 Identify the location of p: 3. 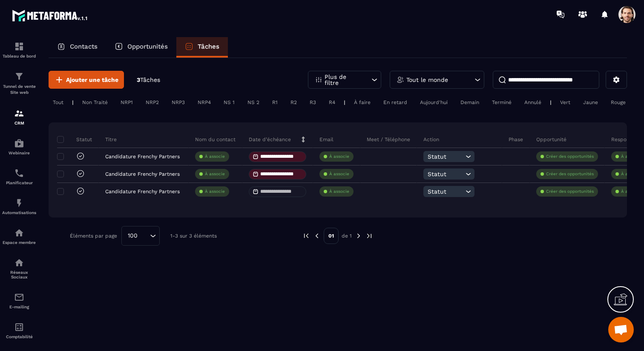
(148, 80).